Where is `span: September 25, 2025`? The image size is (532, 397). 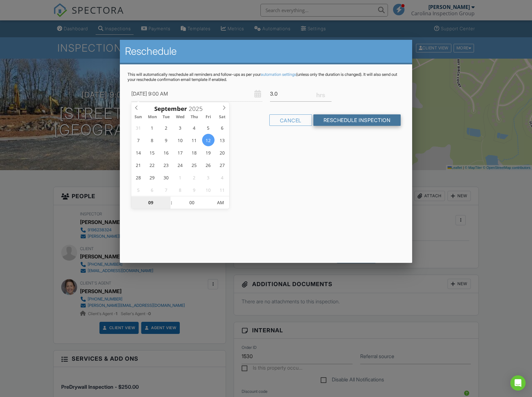 span: September 25, 2025 is located at coordinates (194, 165).